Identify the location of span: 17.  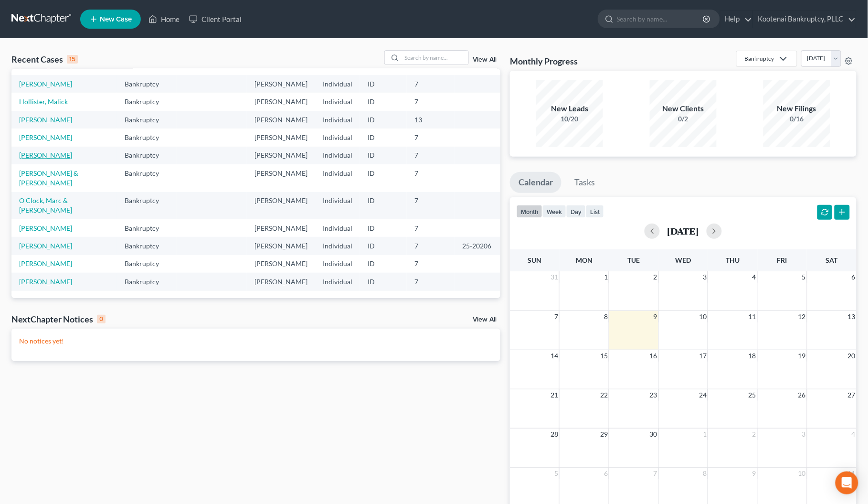
(703, 356).